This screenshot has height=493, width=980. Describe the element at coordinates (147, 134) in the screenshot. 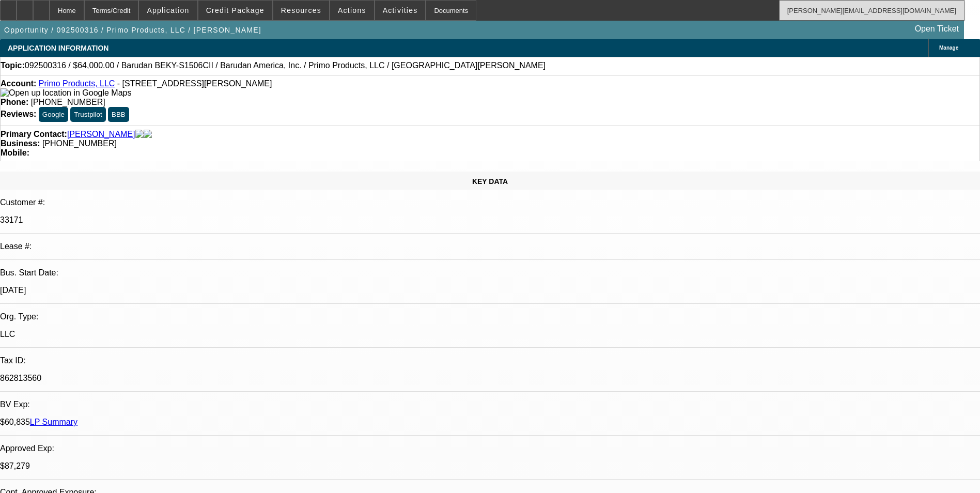

I see `img: linkedin-icon.png` at that location.